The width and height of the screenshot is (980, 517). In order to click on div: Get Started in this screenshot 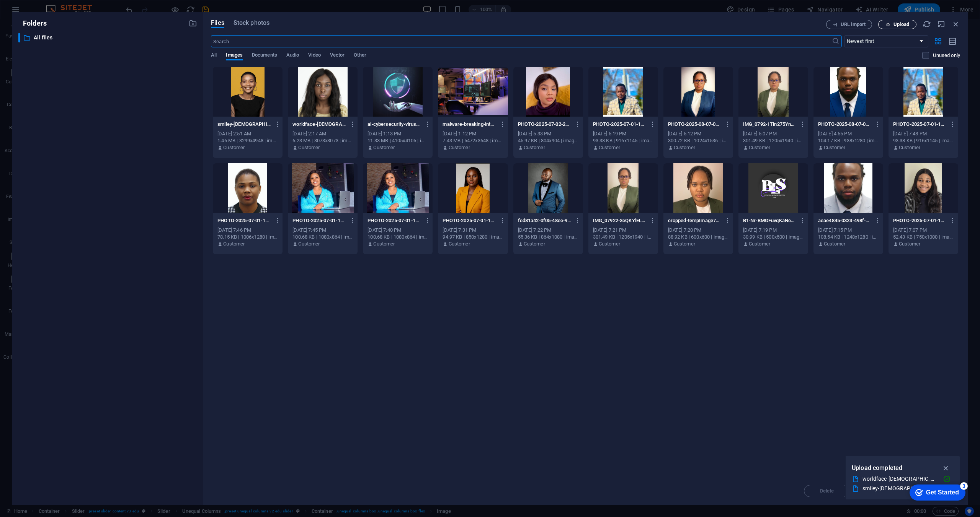, I will do `click(39, 12)`.